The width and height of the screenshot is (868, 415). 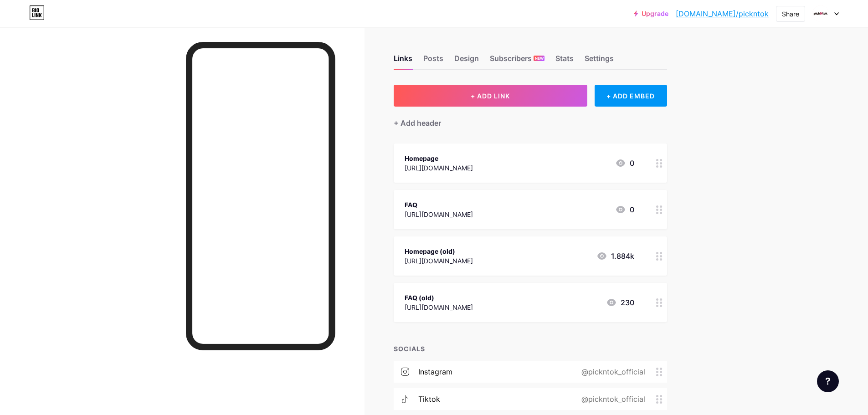 I want to click on div: 230, so click(x=620, y=302).